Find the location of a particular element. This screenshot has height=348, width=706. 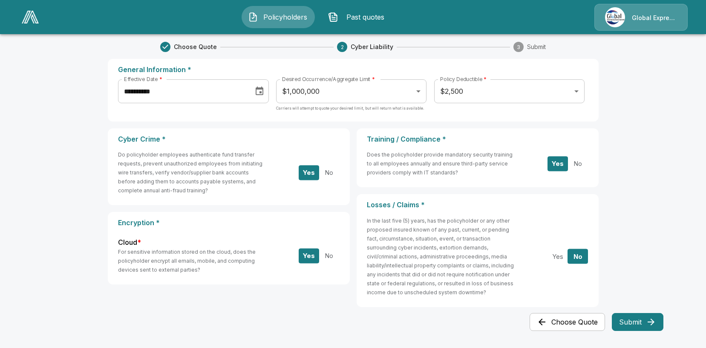

span: Policyholders is located at coordinates (285, 17).